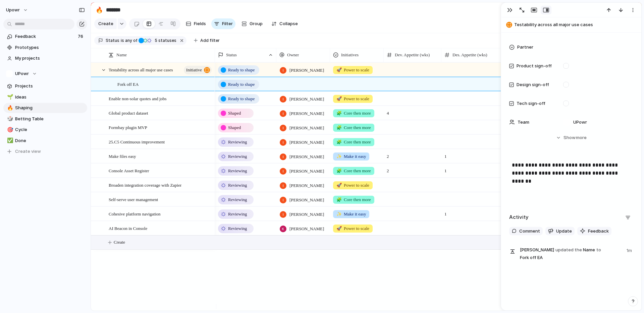 The image size is (644, 313). Describe the element at coordinates (17, 10) in the screenshot. I see `button: upowr` at that location.